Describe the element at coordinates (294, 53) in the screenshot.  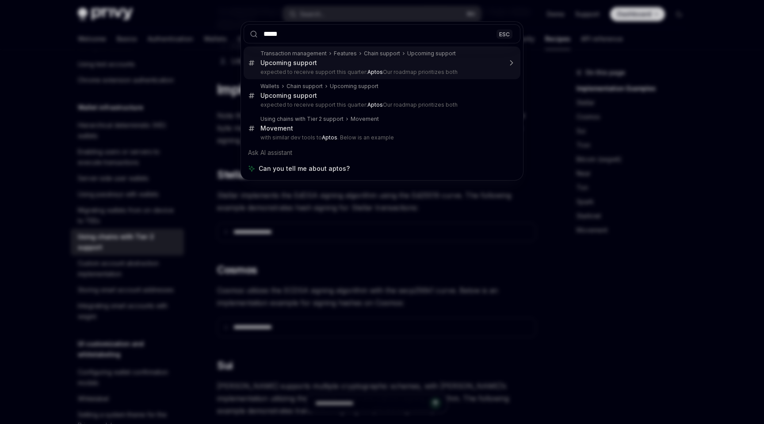
I see `div: Transaction management` at that location.